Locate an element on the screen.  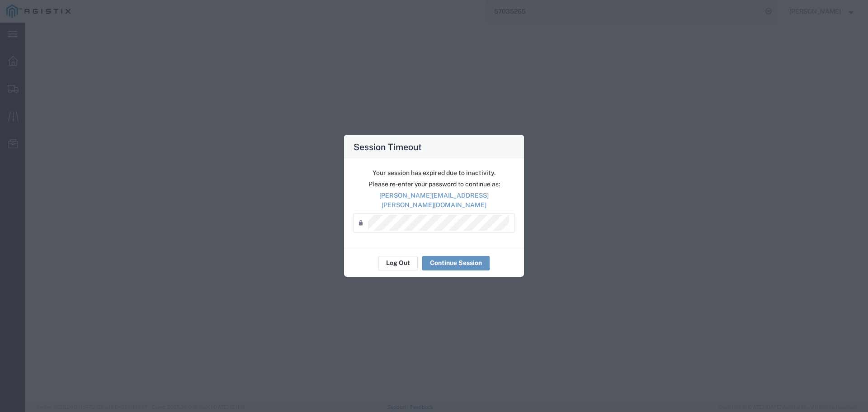
p: Please re-enter your password to continue as: is located at coordinates (434, 184).